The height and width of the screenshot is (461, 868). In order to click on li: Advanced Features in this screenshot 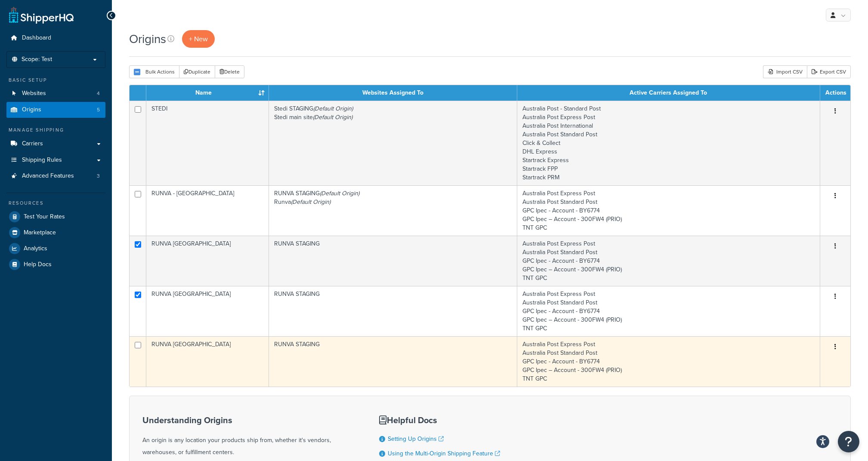, I will do `click(56, 176)`.